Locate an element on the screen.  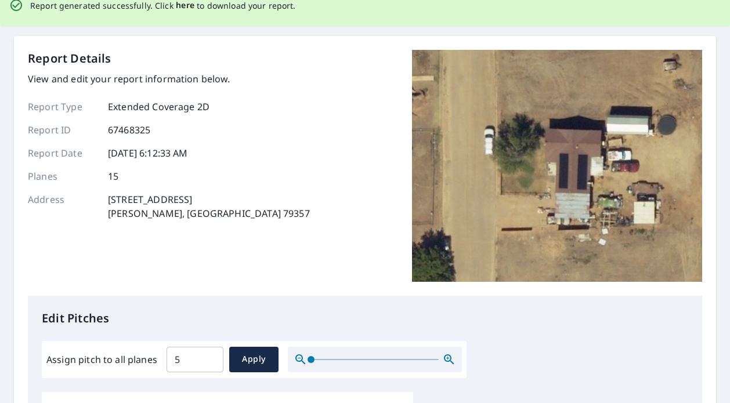
p: Report Type is located at coordinates (63, 107).